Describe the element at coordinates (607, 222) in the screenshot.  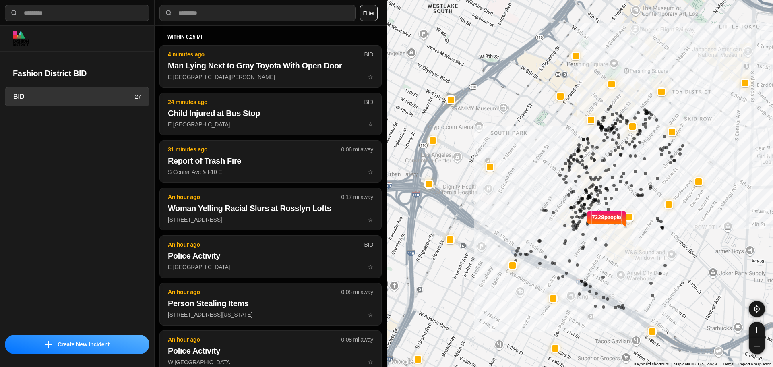
I see `p: 7228 people` at that location.